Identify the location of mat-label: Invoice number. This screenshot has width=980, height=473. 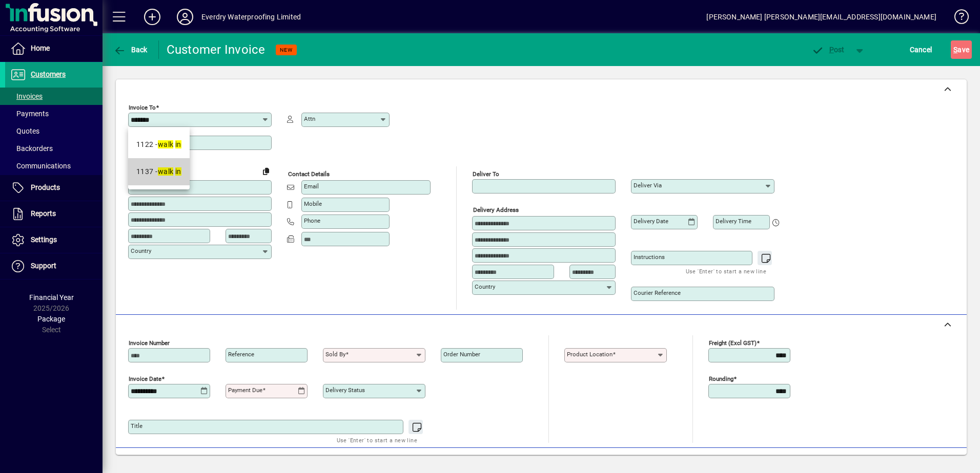
(149, 343).